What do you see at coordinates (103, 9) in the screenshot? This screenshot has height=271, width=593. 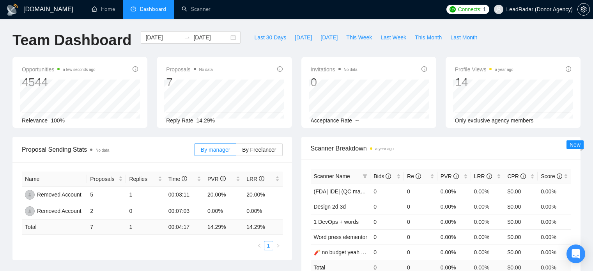 I see `a: homeHome` at bounding box center [103, 9].